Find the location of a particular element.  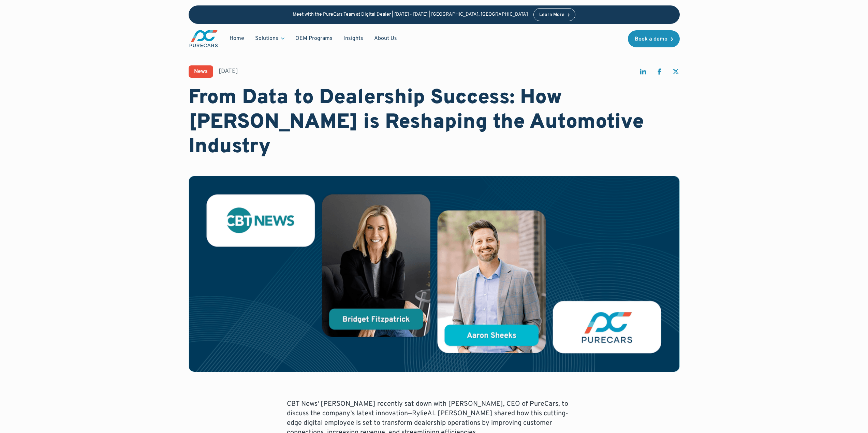

a: Insights is located at coordinates (353, 39).